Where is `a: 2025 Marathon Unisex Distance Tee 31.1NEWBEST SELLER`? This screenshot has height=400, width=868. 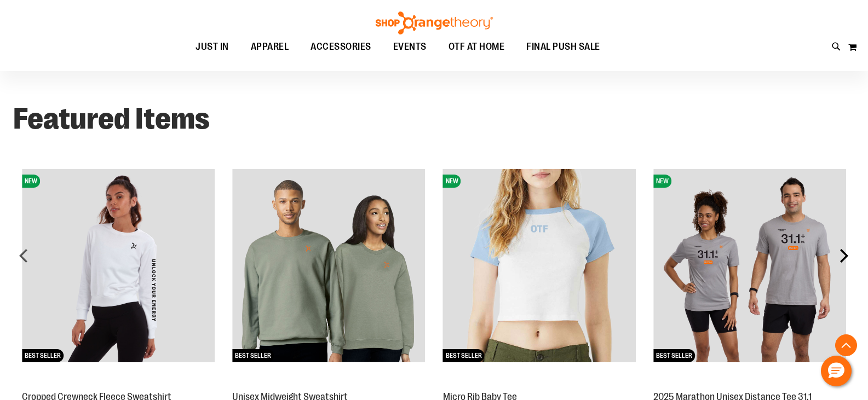 a: 2025 Marathon Unisex Distance Tee 31.1NEWBEST SELLER is located at coordinates (749, 384).